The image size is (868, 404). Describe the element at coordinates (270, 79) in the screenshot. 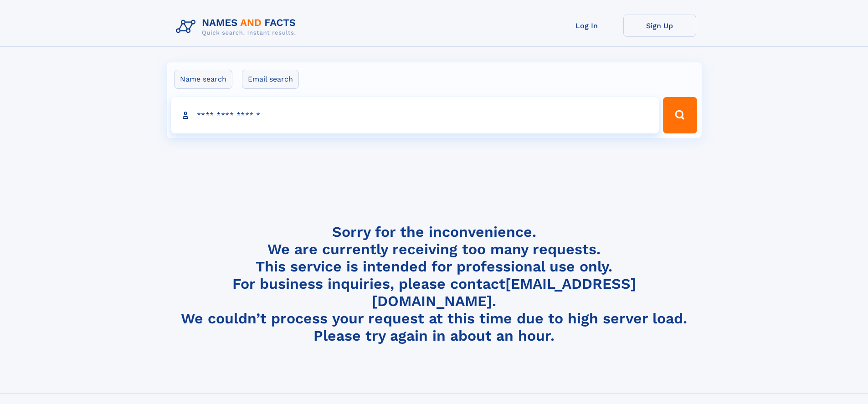

I see `label: Email search` at that location.